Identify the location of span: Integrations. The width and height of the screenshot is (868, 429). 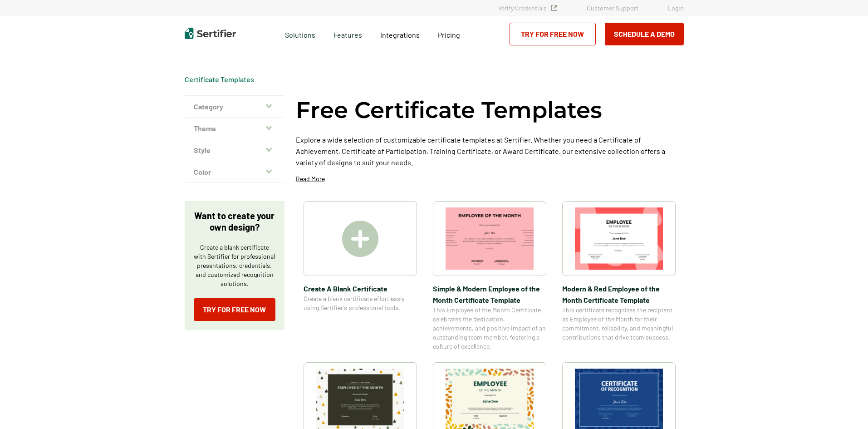
(400, 35).